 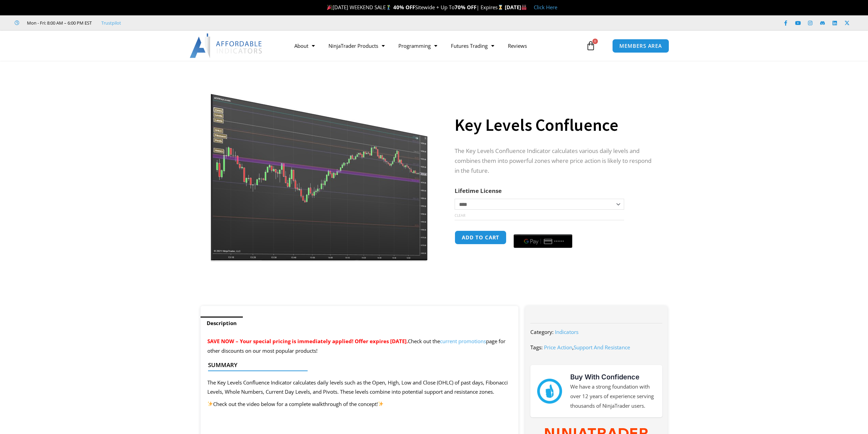 I want to click on a: Price Action, so click(x=558, y=347).